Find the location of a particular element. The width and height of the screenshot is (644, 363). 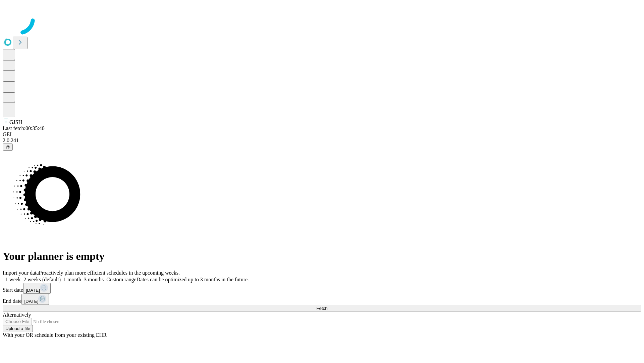

span: Custom range is located at coordinates (121, 279).